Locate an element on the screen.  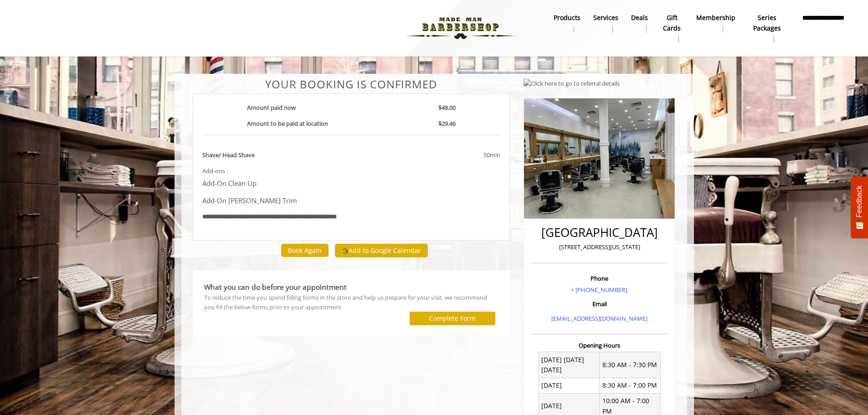
div: 50min is located at coordinates (455, 155).